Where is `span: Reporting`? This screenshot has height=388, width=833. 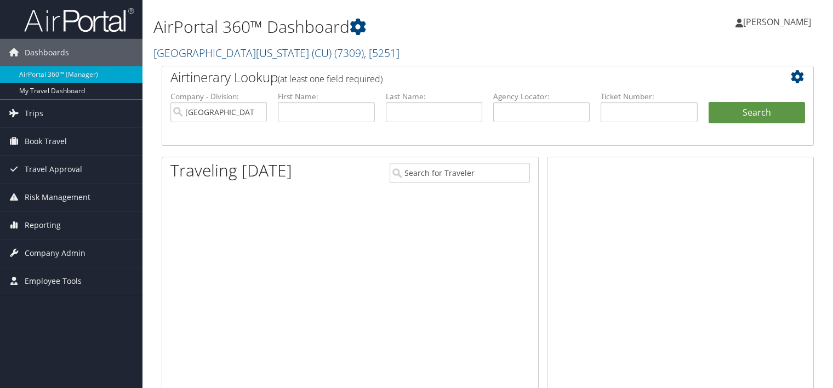
span: Reporting is located at coordinates (43, 225).